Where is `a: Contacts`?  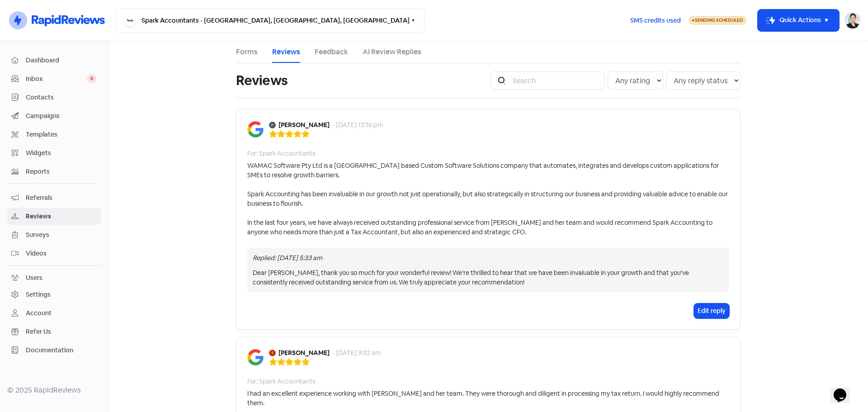
a: Contacts is located at coordinates (53, 97).